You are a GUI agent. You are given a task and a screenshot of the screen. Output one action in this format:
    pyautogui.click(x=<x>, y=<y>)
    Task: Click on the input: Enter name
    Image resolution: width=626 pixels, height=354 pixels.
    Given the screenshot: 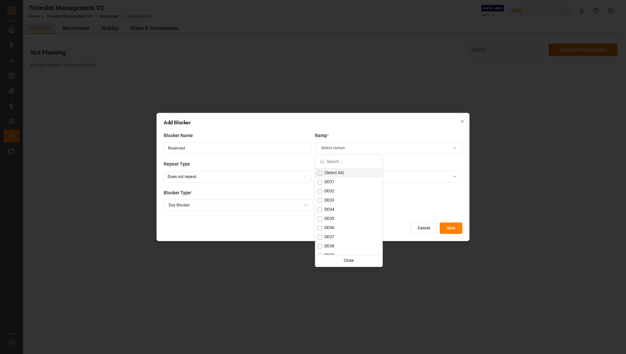 What is the action you would take?
    pyautogui.click(x=237, y=148)
    